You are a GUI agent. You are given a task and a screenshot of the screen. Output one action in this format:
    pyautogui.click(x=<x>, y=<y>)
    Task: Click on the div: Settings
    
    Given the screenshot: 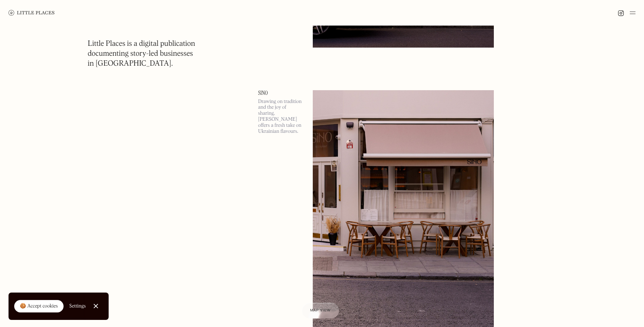 What is the action you would take?
    pyautogui.click(x=77, y=306)
    